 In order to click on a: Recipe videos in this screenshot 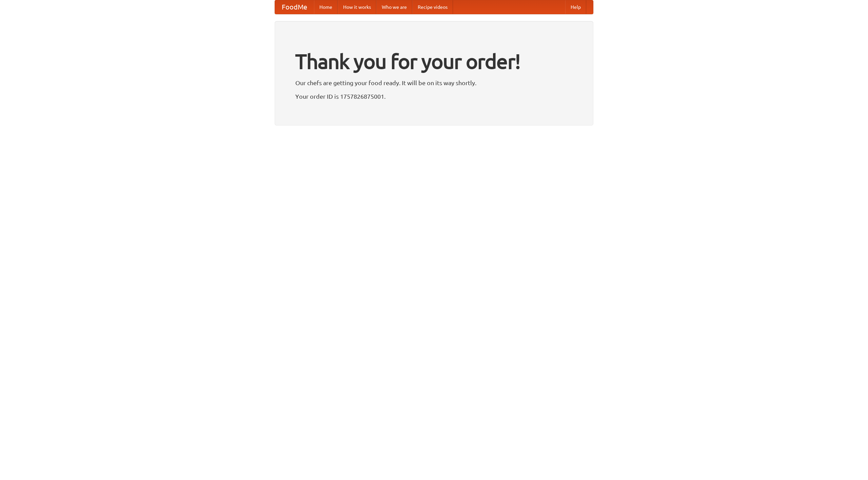, I will do `click(433, 7)`.